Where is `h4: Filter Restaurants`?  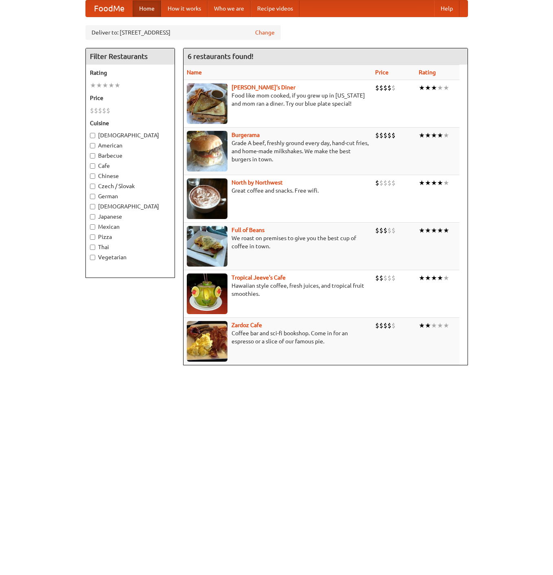
h4: Filter Restaurants is located at coordinates (130, 57).